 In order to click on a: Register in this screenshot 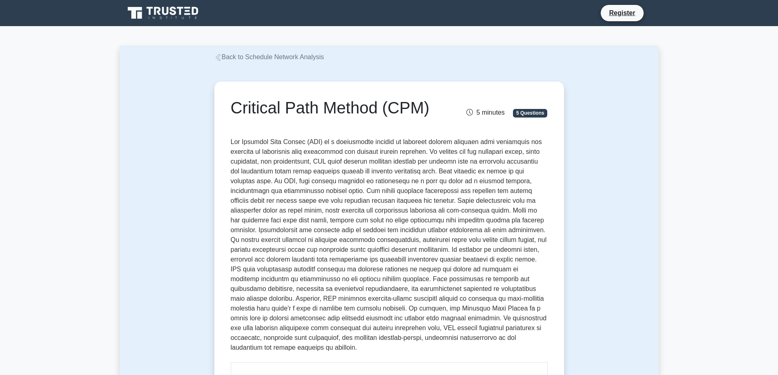, I will do `click(622, 13)`.